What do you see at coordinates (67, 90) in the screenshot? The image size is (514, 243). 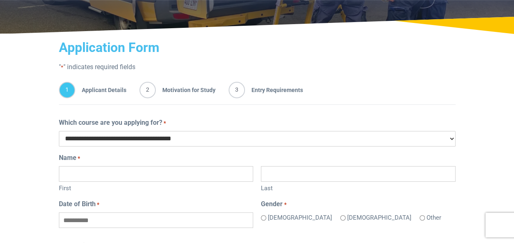 I see `span: 1` at bounding box center [67, 90].